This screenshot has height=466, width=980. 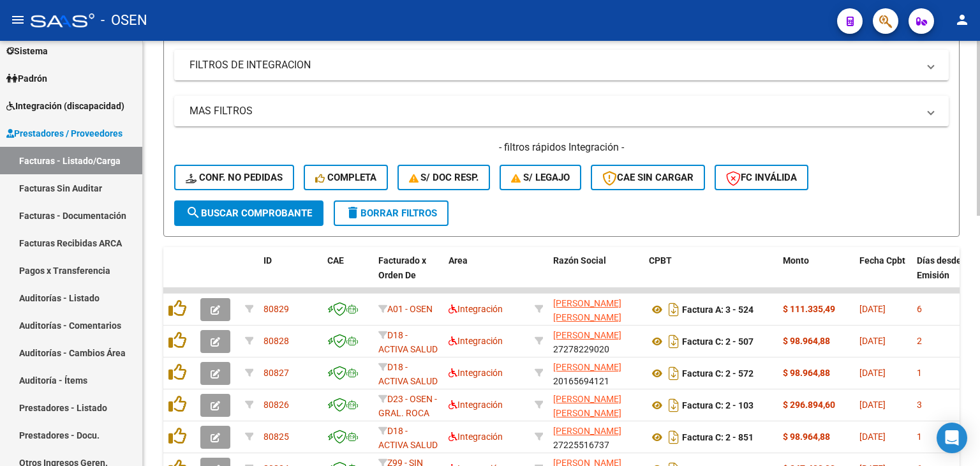 I want to click on button: S/ Doc Resp., so click(x=444, y=178).